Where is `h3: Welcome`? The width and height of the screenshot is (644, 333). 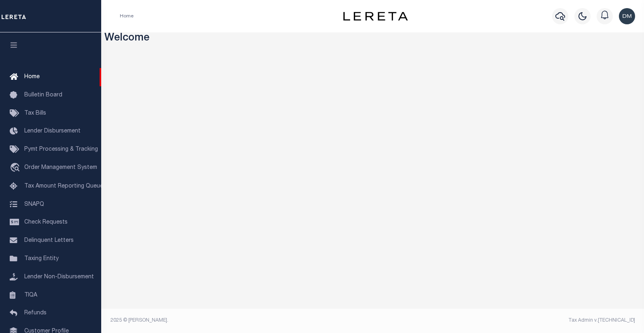
h3: Welcome is located at coordinates (372, 38).